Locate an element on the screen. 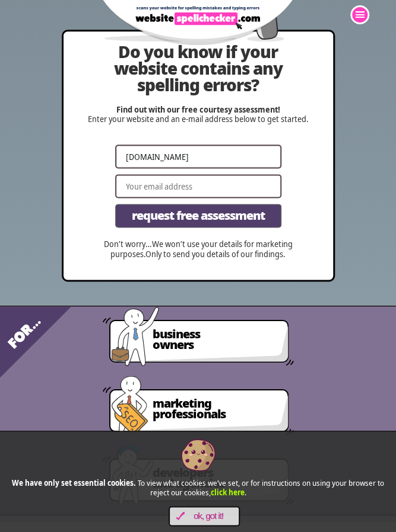  span: OK, Got it! is located at coordinates (208, 516).